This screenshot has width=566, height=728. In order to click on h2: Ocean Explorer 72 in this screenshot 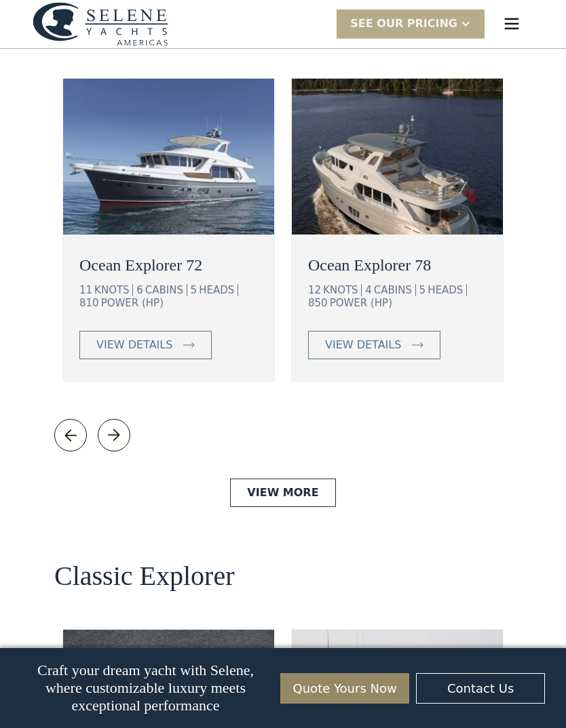, I will do `click(165, 265)`.